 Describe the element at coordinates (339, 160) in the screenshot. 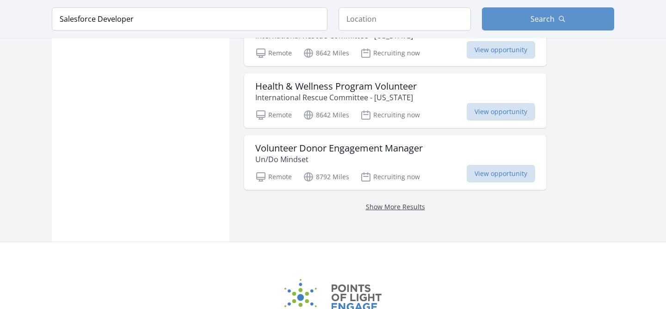

I see `p: Un/Do Mindset` at that location.